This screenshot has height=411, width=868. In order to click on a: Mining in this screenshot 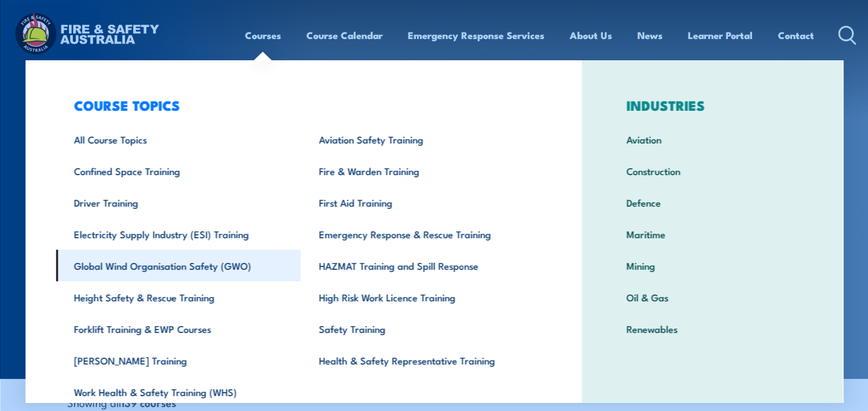, I will do `click(712, 265)`.